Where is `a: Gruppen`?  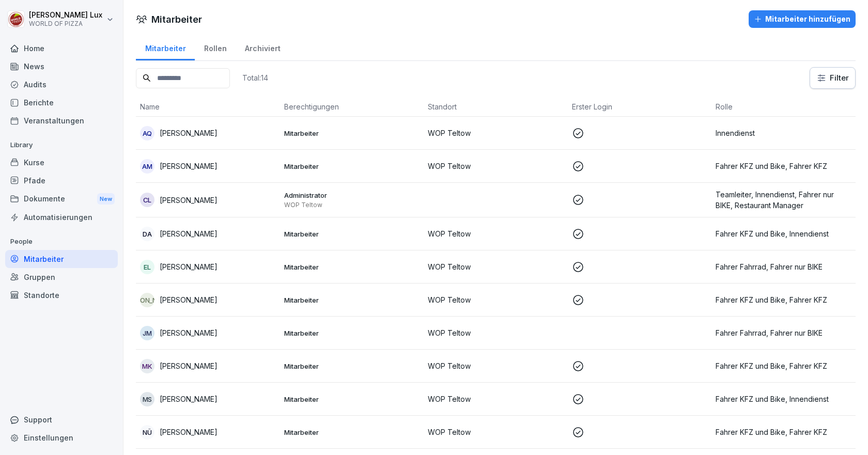
a: Gruppen is located at coordinates (62, 277).